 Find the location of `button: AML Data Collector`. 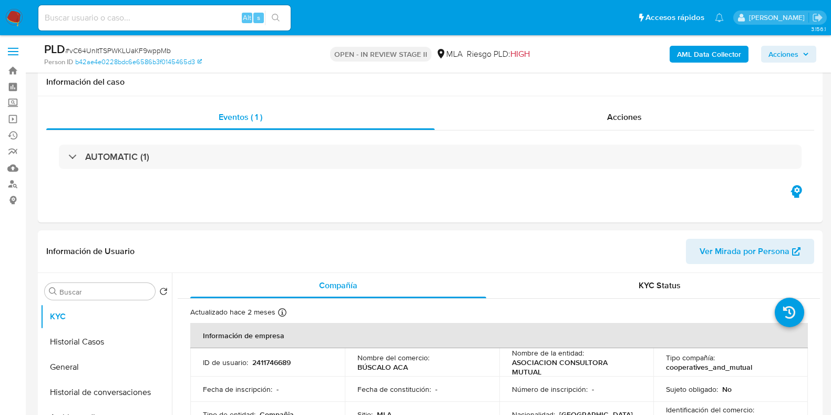

button: AML Data Collector is located at coordinates (709, 54).